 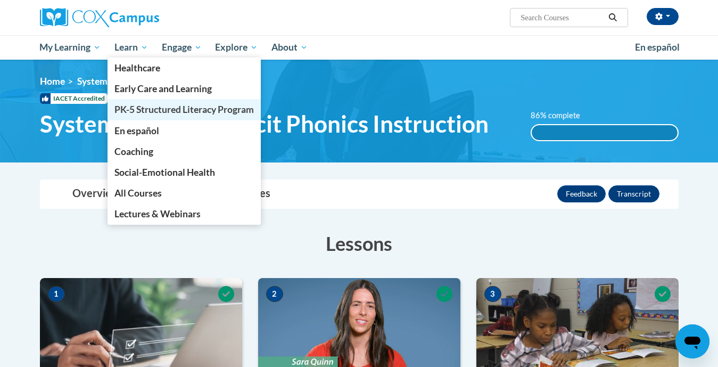 I want to click on span: About, so click(x=289, y=47).